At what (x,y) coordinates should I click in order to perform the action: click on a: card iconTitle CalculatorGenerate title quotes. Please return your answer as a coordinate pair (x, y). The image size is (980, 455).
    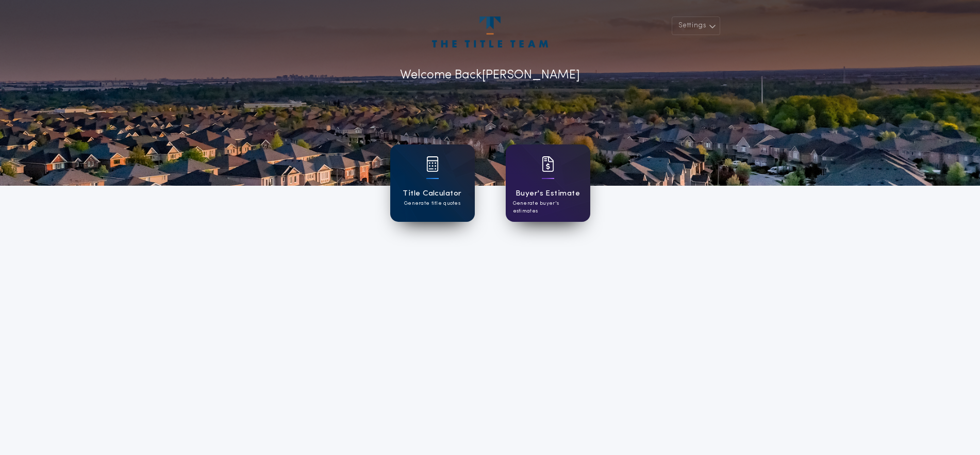
    Looking at the image, I should click on (432, 183).